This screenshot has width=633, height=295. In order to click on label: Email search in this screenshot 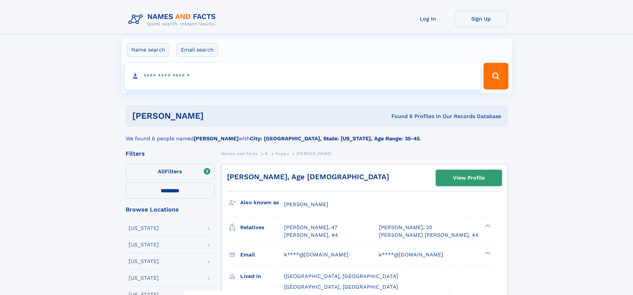, I will do `click(197, 50)`.